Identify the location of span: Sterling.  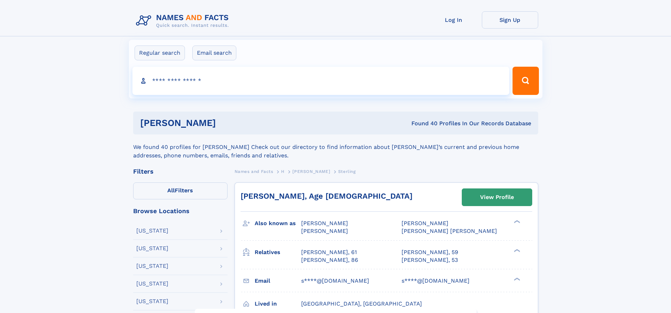
(347, 171).